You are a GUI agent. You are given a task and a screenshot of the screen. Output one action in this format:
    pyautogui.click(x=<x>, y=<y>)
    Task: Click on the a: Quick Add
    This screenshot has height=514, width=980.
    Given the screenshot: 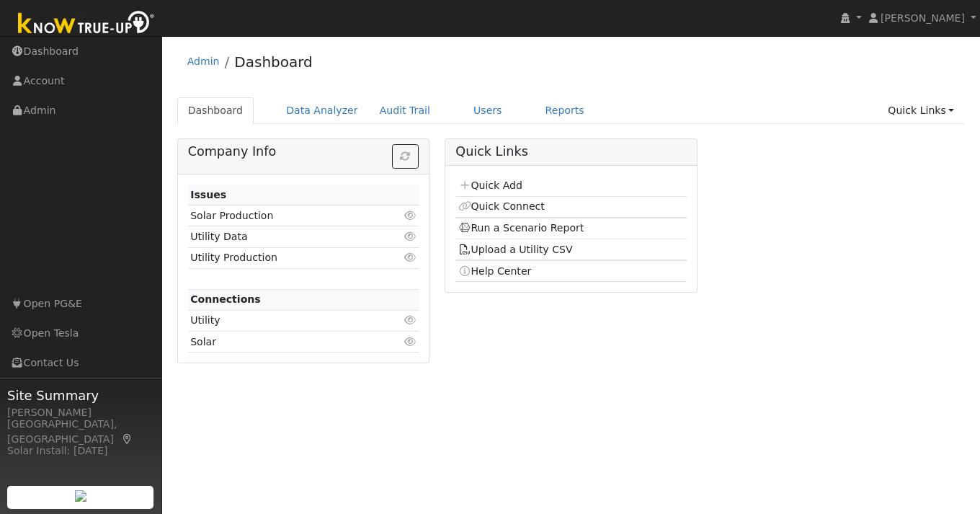 What is the action you would take?
    pyautogui.click(x=490, y=185)
    